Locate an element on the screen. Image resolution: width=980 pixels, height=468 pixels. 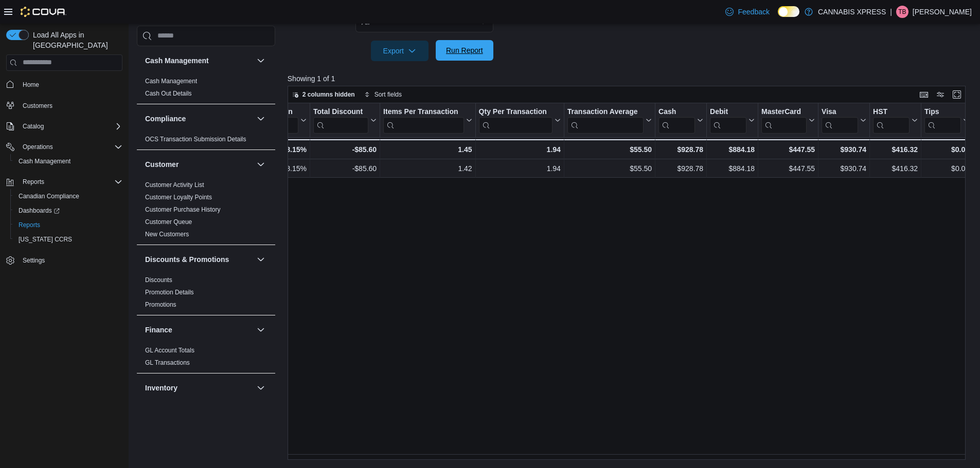
a: Cash Out Details is located at coordinates (168, 93).